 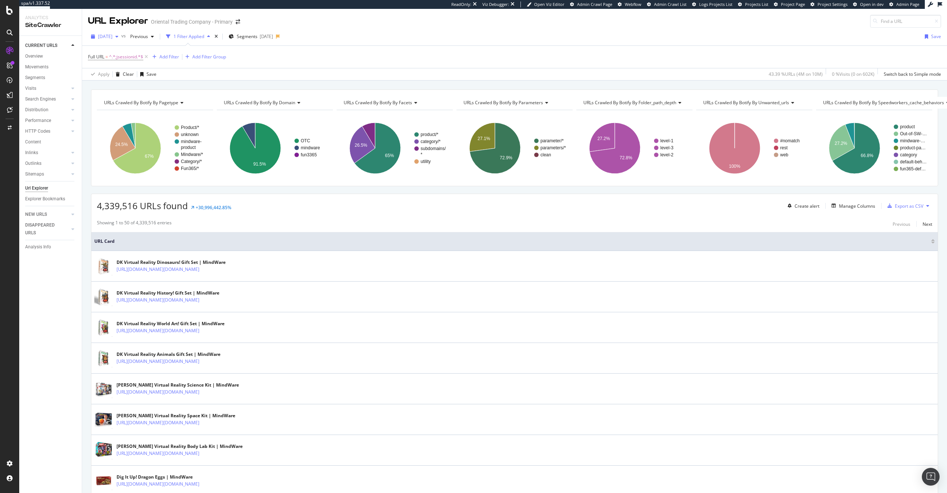 What do you see at coordinates (192, 155) in the screenshot?
I see `text: Mindware/*` at bounding box center [192, 155].